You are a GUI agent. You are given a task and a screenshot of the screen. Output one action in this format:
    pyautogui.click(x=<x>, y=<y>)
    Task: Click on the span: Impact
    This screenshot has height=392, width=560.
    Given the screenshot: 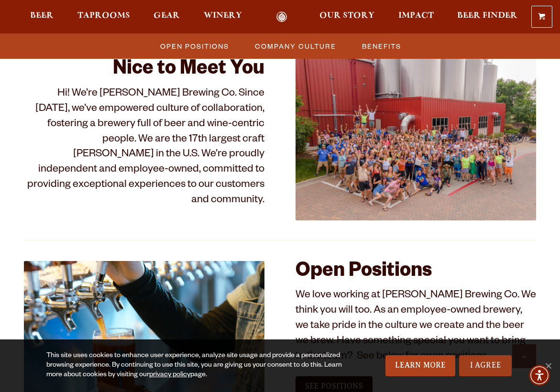 What is the action you would take?
    pyautogui.click(x=416, y=16)
    